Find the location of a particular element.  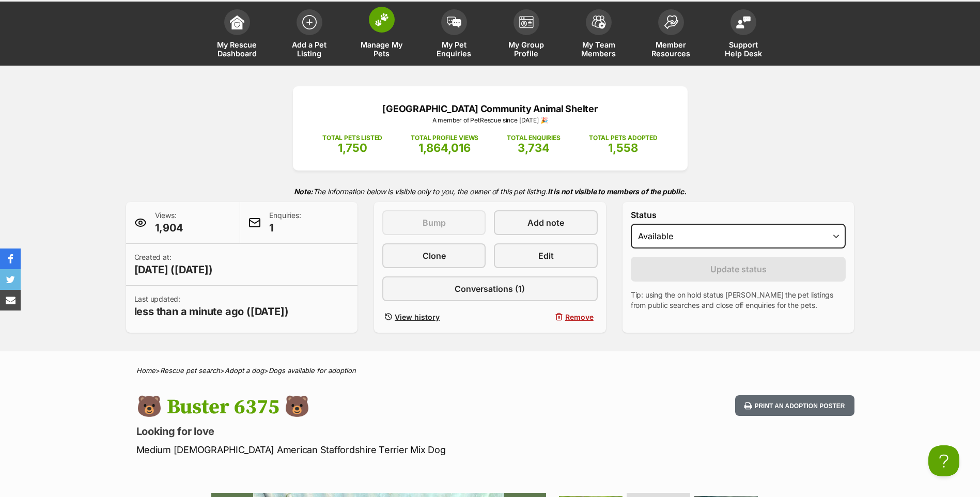

img: pet-enquiries-icon-7e3ad2cf08bfb03b45e93fb7055b45f3efa6380592205ae92323e6603595dc1f.svg is located at coordinates (454, 23).